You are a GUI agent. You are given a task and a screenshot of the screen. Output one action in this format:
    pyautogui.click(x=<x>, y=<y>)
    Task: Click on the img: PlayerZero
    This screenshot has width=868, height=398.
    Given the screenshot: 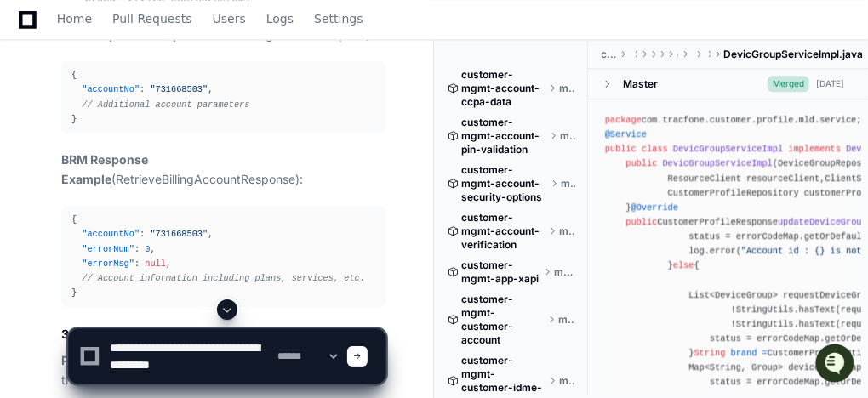 What is the action you would take?
    pyautogui.click(x=34, y=34)
    